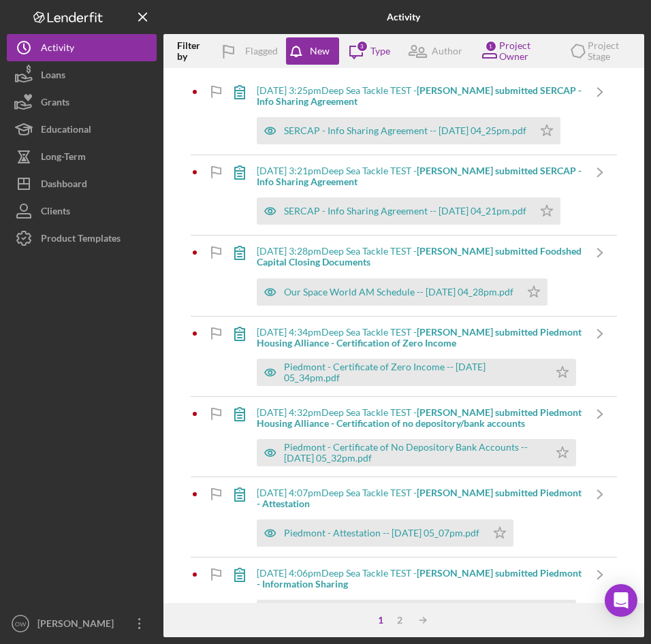  I want to click on button: Loans, so click(82, 75).